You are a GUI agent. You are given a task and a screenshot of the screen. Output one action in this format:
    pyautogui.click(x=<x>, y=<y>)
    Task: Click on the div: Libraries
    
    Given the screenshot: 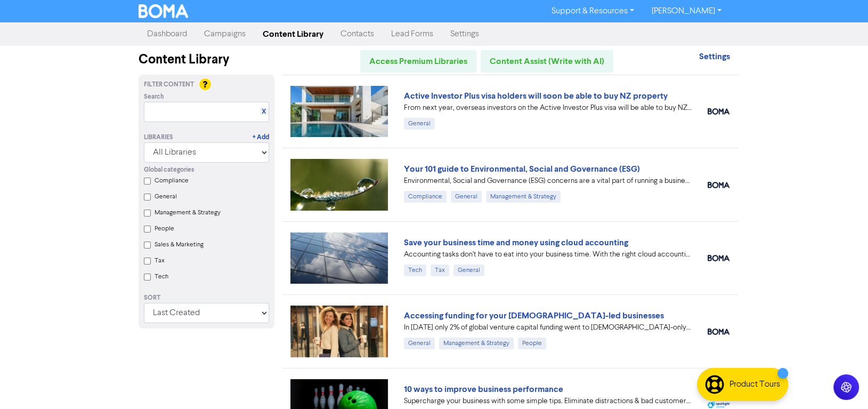 What is the action you would take?
    pyautogui.click(x=158, y=138)
    